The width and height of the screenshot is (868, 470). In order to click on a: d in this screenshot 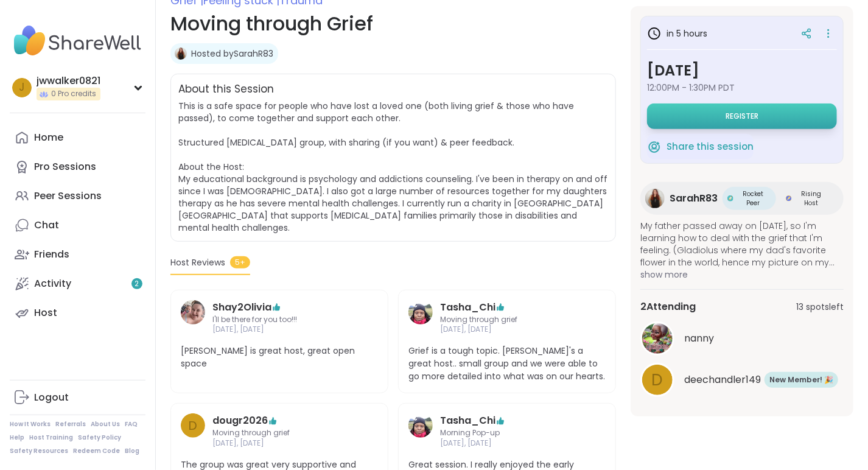, I will do `click(193, 432)`.